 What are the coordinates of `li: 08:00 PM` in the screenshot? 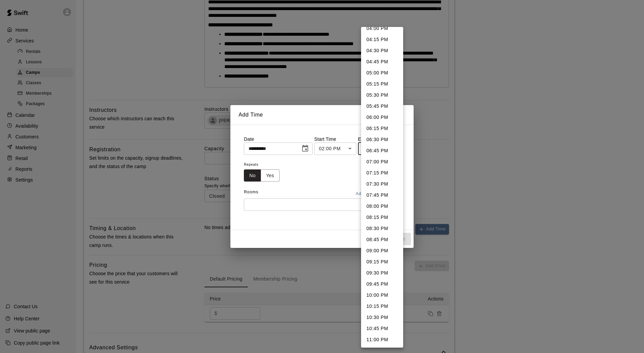 It's located at (381, 206).